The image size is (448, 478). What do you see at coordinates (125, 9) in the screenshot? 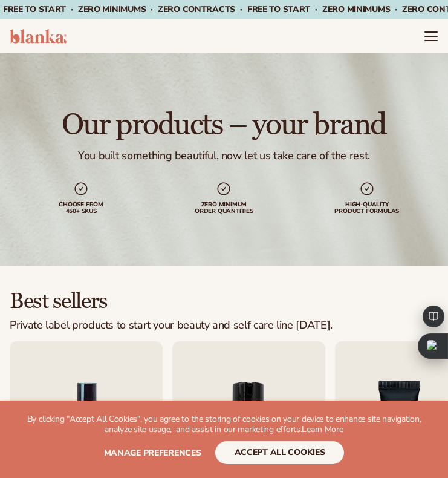
I see `span: Free to start · ZERO minimums · ZERO contracts` at bounding box center [125, 9].